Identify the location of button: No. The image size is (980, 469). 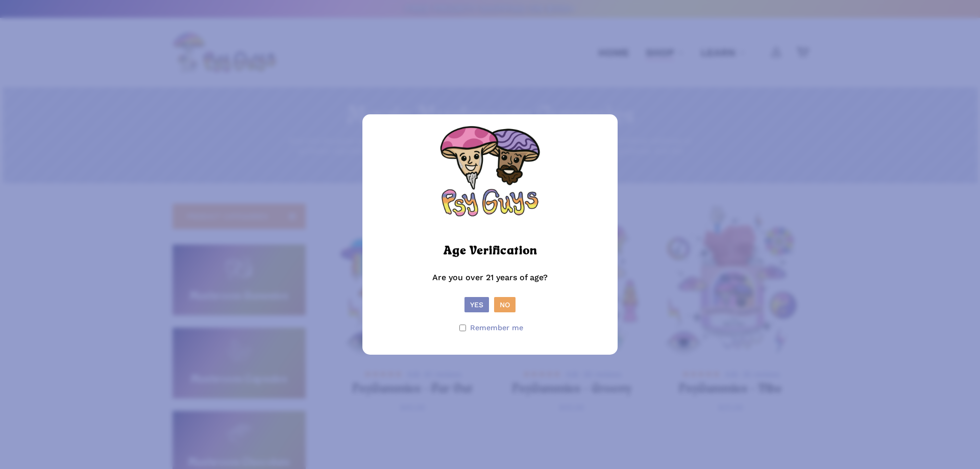
(505, 305).